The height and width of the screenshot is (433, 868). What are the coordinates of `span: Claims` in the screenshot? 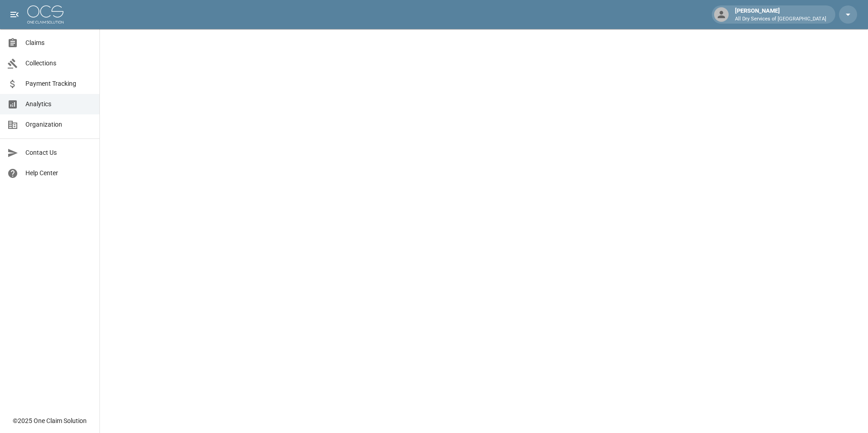 It's located at (58, 42).